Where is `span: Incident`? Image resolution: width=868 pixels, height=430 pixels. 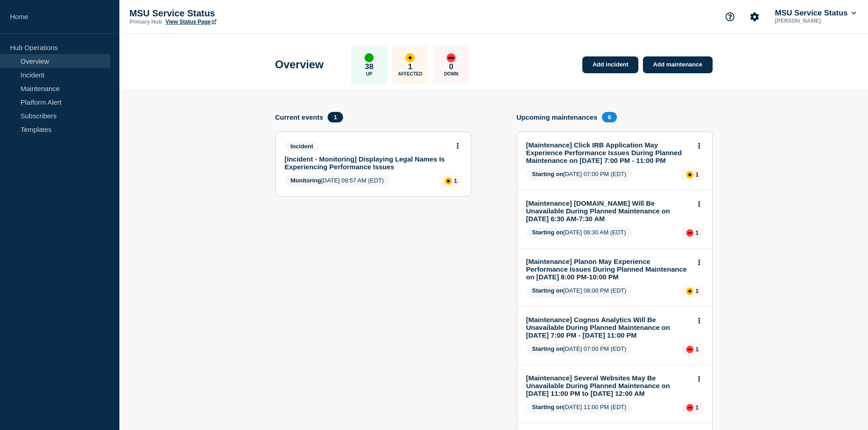
span: Incident is located at coordinates (302, 146).